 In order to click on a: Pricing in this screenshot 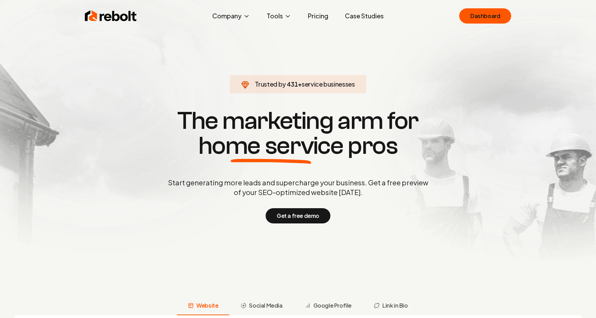, I will do `click(318, 16)`.